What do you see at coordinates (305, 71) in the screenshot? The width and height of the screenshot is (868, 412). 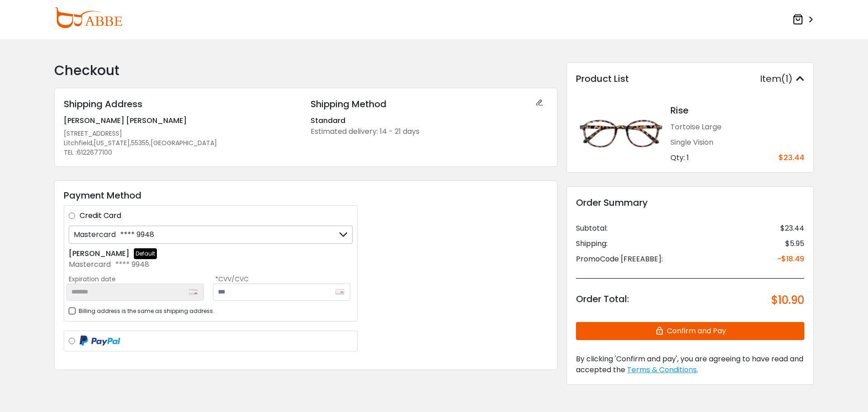 I see `h2: Checkout` at bounding box center [305, 71].